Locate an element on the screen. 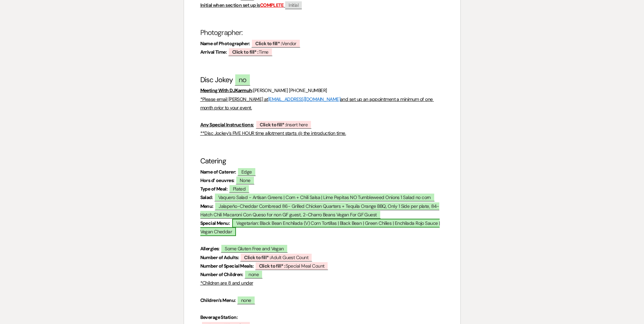  u: **Disc Jockey’s FIVE HOUR time allotment starts @ the introduction time. is located at coordinates (273, 133).